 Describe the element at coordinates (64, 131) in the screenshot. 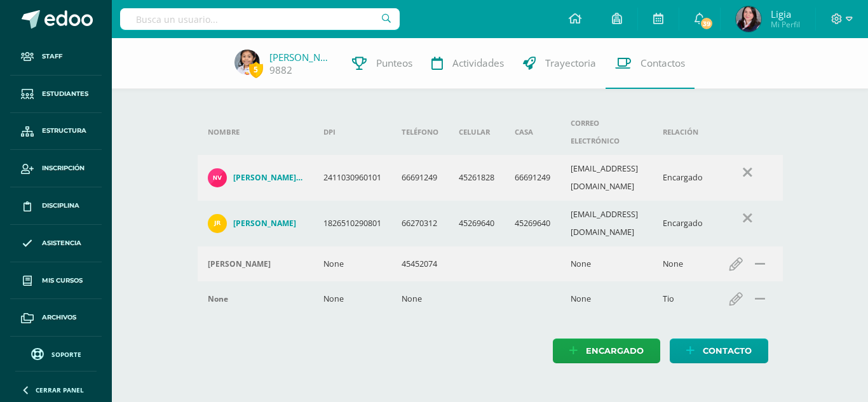

I see `span: Estructura` at that location.